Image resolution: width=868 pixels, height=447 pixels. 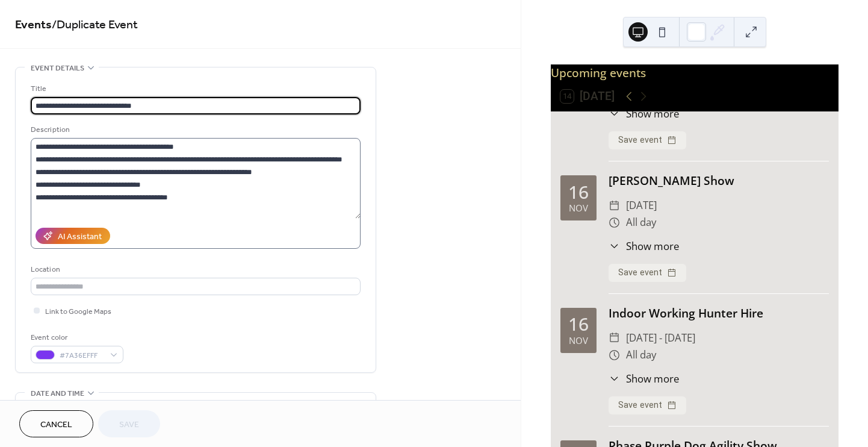 What do you see at coordinates (194, 129) in the screenshot?
I see `div: Description` at bounding box center [194, 129].